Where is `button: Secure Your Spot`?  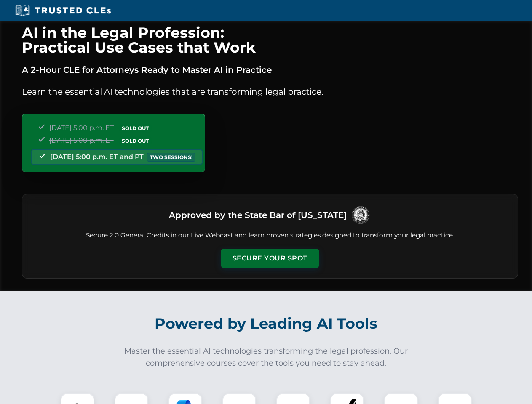 button: Secure Your Spot is located at coordinates (270, 258).